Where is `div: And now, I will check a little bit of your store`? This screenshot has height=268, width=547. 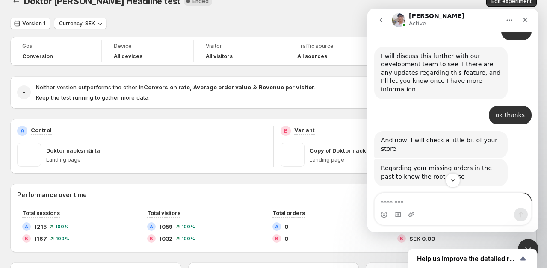
div: And now, I will check a little bit of your store is located at coordinates (74, 136).